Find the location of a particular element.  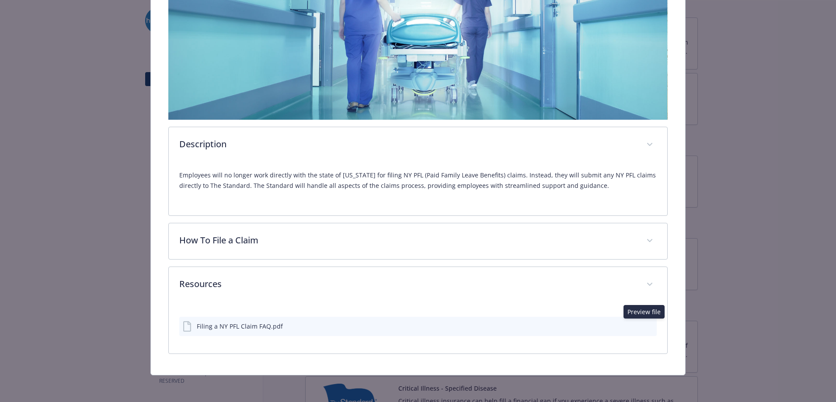

p: How To File a Claim is located at coordinates (407, 240).